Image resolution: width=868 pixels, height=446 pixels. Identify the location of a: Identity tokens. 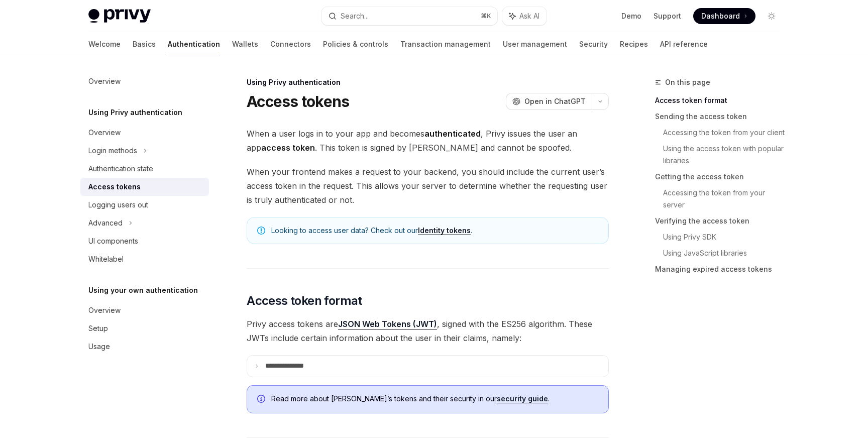
(444, 231).